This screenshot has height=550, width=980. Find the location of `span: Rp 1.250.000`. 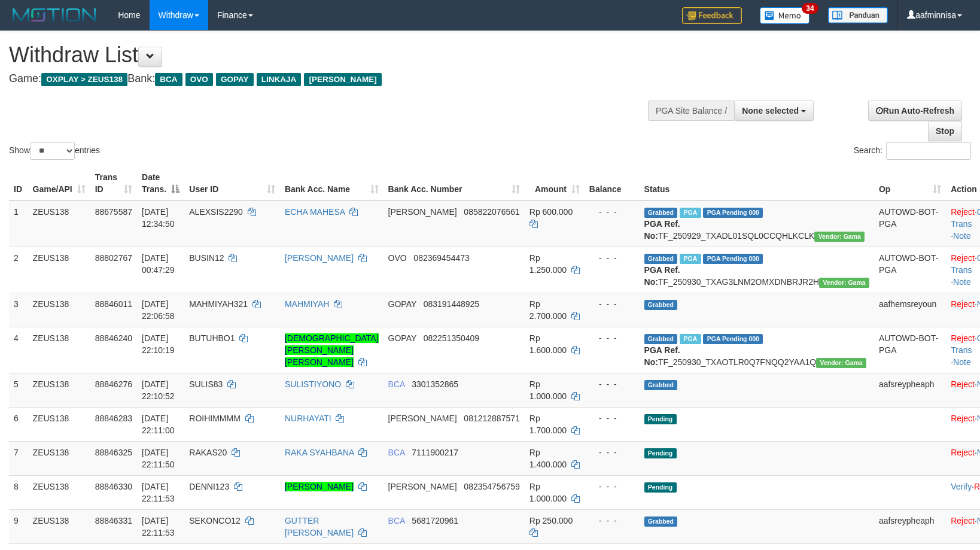

span: Rp 1.250.000 is located at coordinates (549, 264).